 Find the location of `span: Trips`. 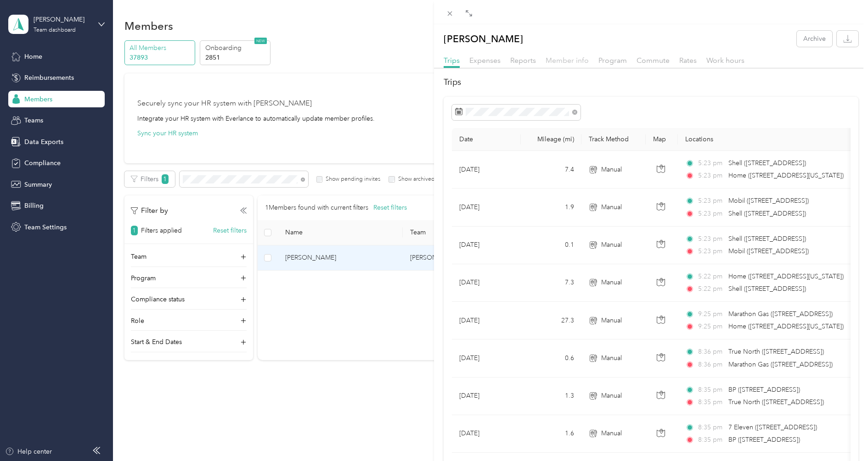

span: Trips is located at coordinates (451, 60).